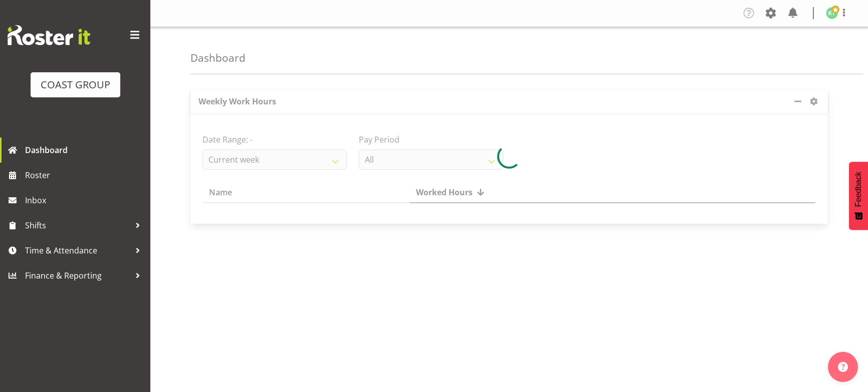  Describe the element at coordinates (78, 275) in the screenshot. I see `span: Finance & Reporting` at that location.